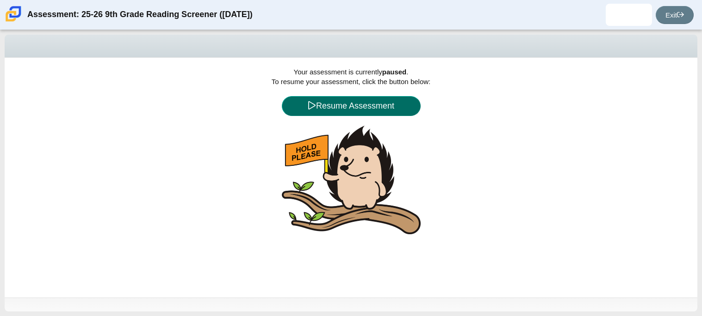 The image size is (702, 316). I want to click on img: eduardo.reyesmarti.dXKD1J, so click(629, 15).